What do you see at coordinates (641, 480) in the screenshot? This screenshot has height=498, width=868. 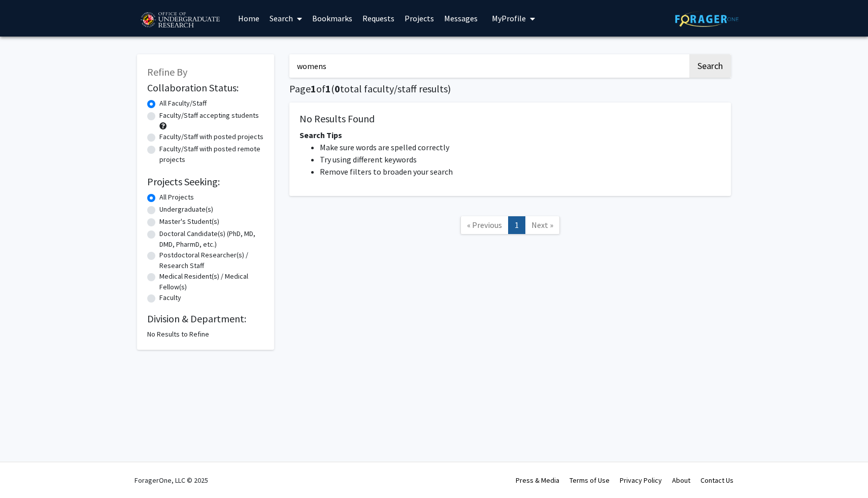 I see `a: Privacy Policy` at bounding box center [641, 480].